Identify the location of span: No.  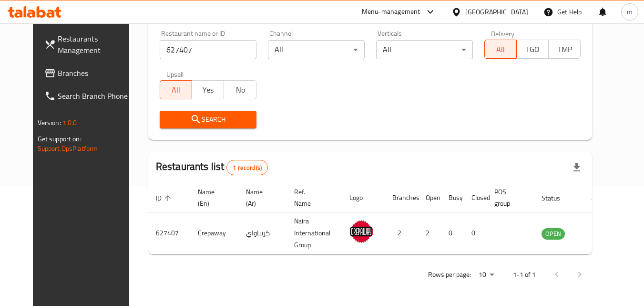
(240, 90).